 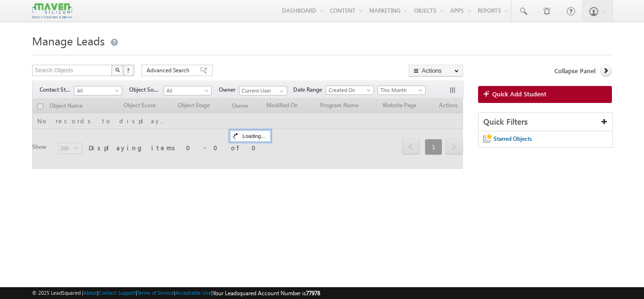 What do you see at coordinates (348, 90) in the screenshot?
I see `span: Created On` at bounding box center [348, 90].